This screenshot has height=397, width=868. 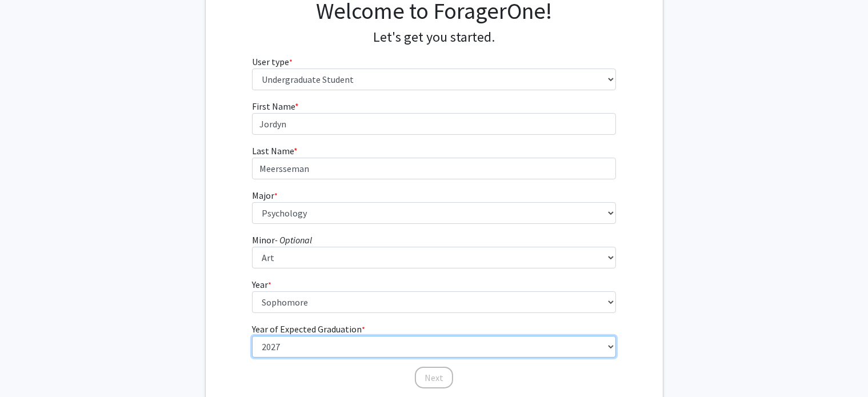 What do you see at coordinates (272, 62) in the screenshot?
I see `label: User type` at bounding box center [272, 62].